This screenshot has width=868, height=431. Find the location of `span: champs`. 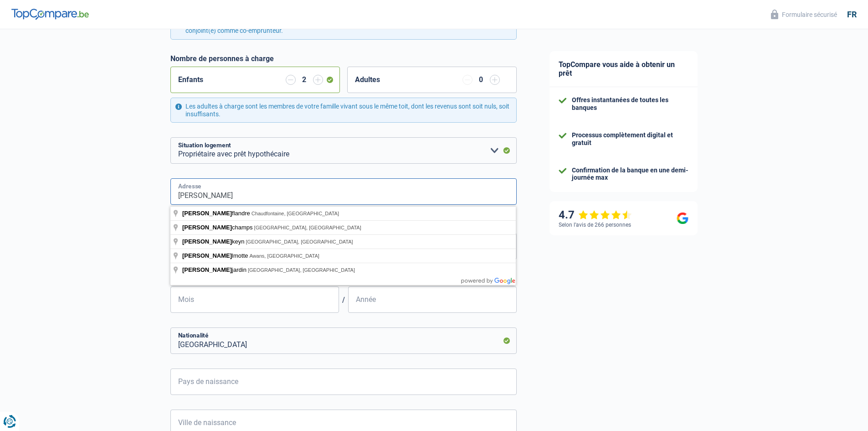

span: champs is located at coordinates (218, 227).